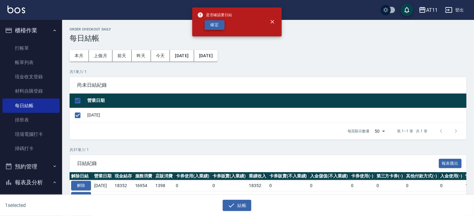 This screenshot has height=216, width=474. I want to click on a: 排班表, so click(31, 120).